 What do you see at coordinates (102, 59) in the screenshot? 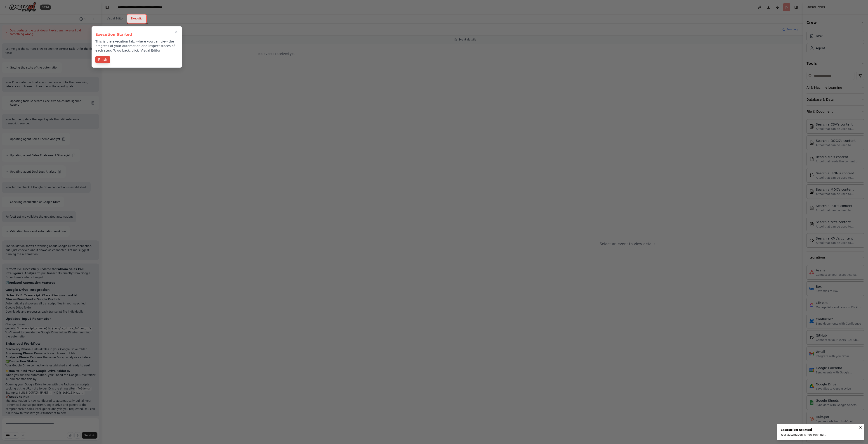
I see `button: Finish` at bounding box center [102, 59].